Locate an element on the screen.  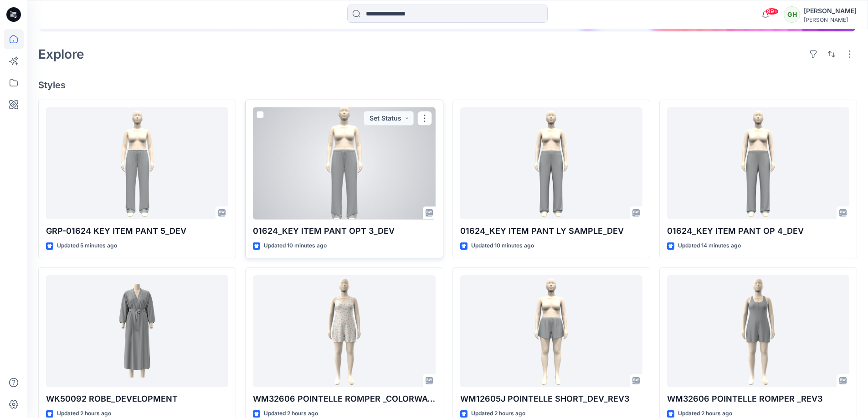
a: WM12605J POINTELLE SHORT_DEV_REV3 is located at coordinates (551, 331).